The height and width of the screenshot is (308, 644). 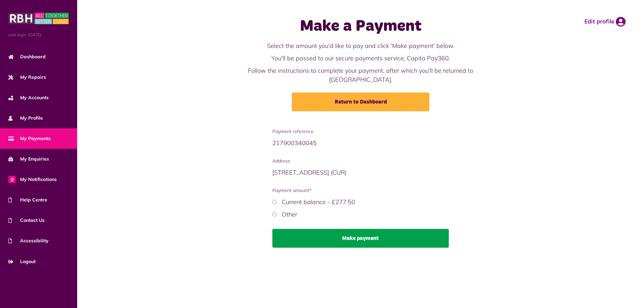 What do you see at coordinates (361, 191) in the screenshot?
I see `span: Payment amount*` at bounding box center [361, 191].